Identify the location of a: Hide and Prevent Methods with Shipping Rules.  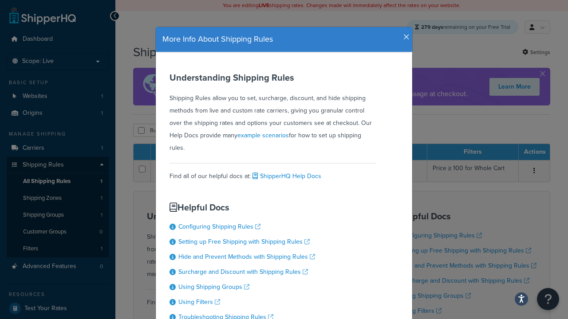
(247, 257).